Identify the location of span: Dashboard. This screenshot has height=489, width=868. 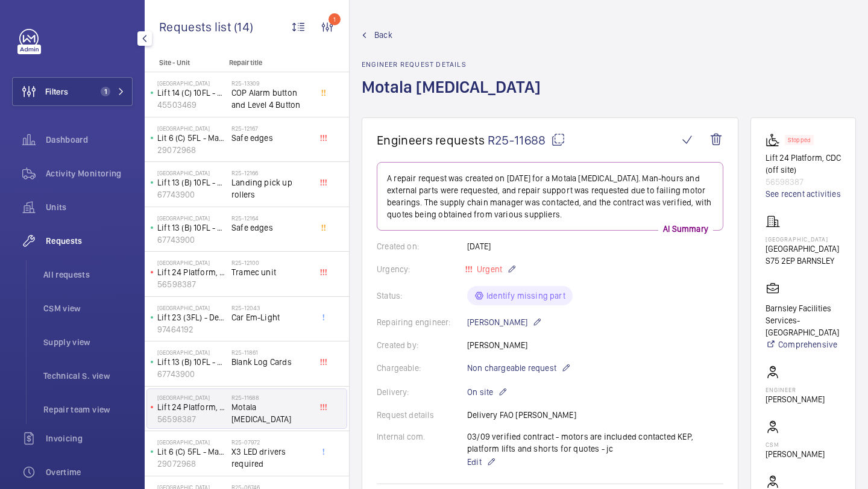
(89, 140).